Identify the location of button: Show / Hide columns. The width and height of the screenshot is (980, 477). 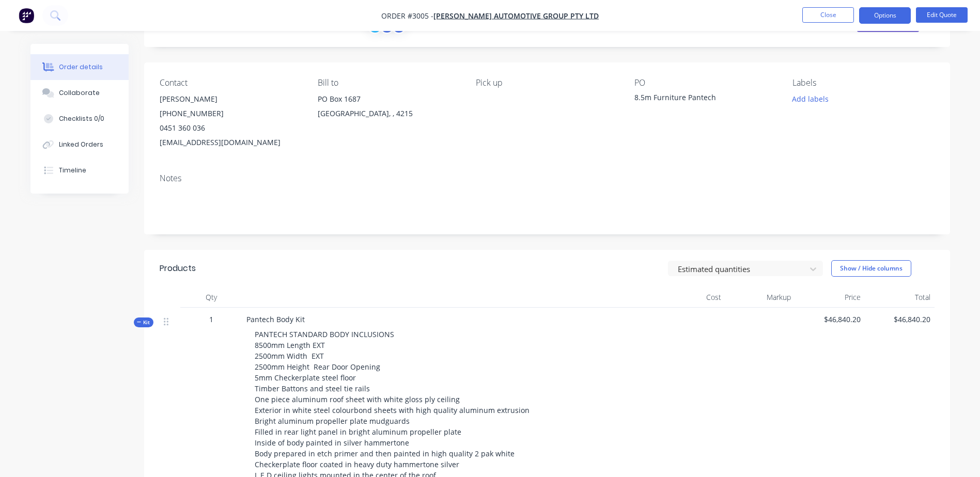
(871, 268).